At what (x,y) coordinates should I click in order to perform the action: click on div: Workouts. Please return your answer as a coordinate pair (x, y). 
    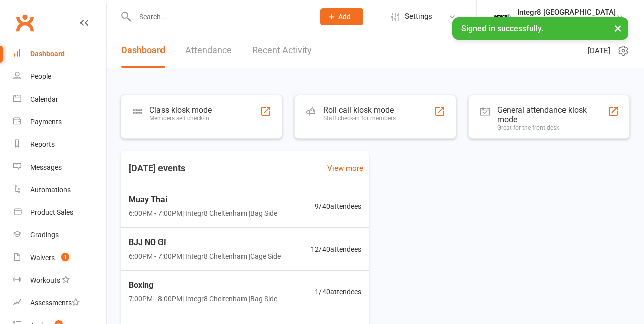
    Looking at the image, I should click on (45, 280).